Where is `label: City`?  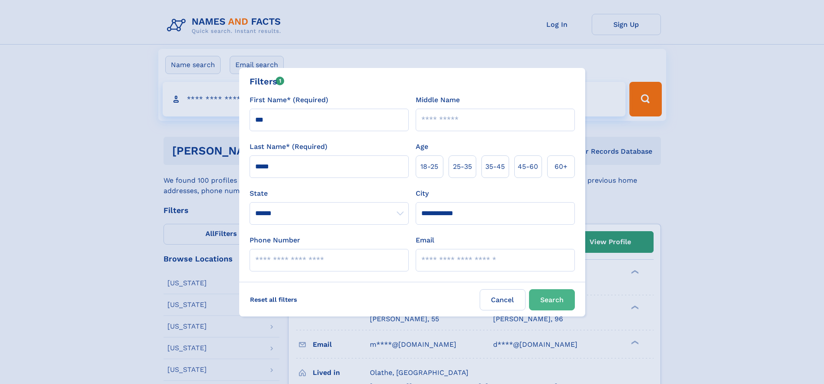 label: City is located at coordinates (422, 193).